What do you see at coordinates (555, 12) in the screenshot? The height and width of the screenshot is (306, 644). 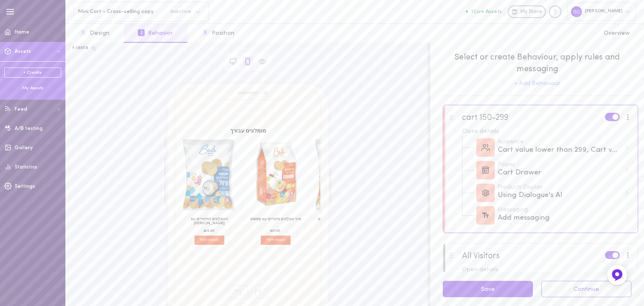 I see `div: Knowledge center` at bounding box center [555, 12].